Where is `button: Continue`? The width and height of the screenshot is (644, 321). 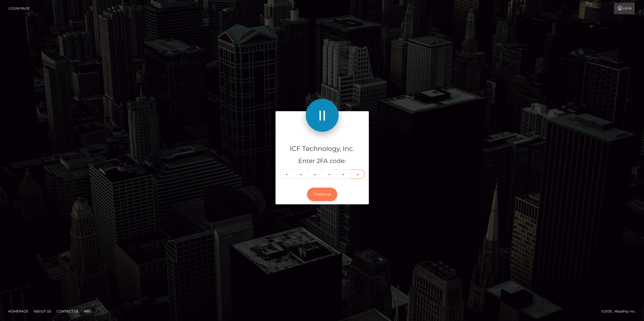 button: Continue is located at coordinates (322, 194).